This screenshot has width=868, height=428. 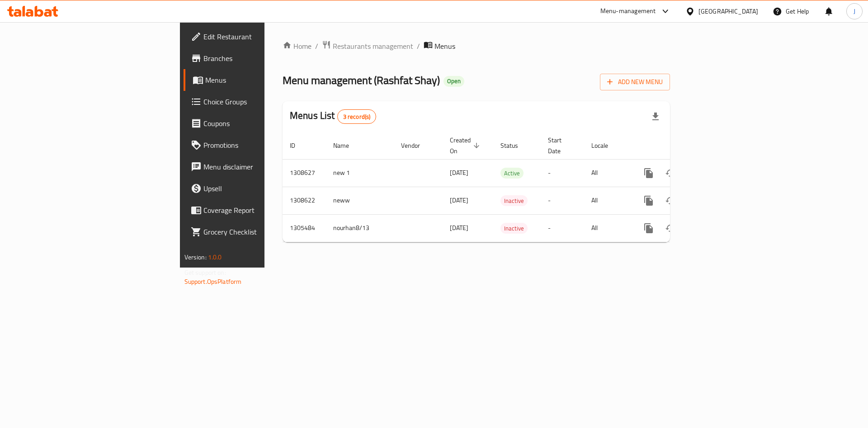 I want to click on a: Edit Restaurant, so click(x=254, y=36).